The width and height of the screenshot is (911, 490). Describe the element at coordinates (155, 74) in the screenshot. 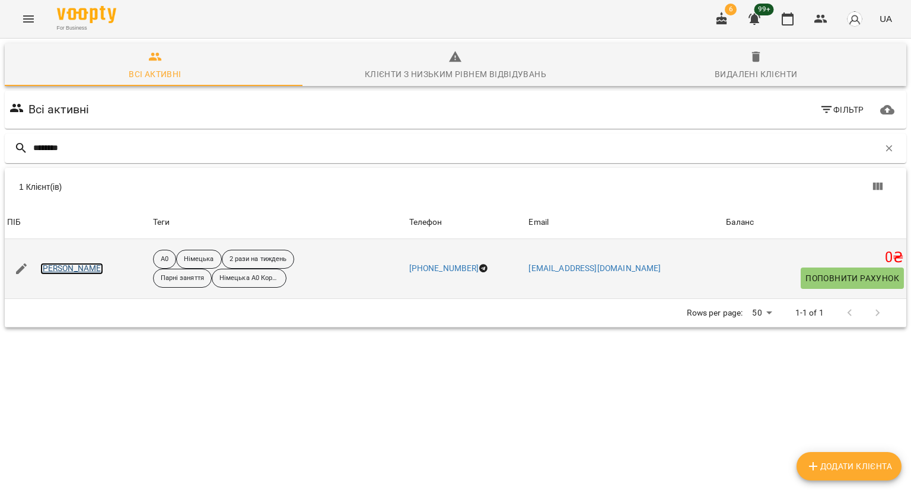

I see `div: Всі активні` at that location.